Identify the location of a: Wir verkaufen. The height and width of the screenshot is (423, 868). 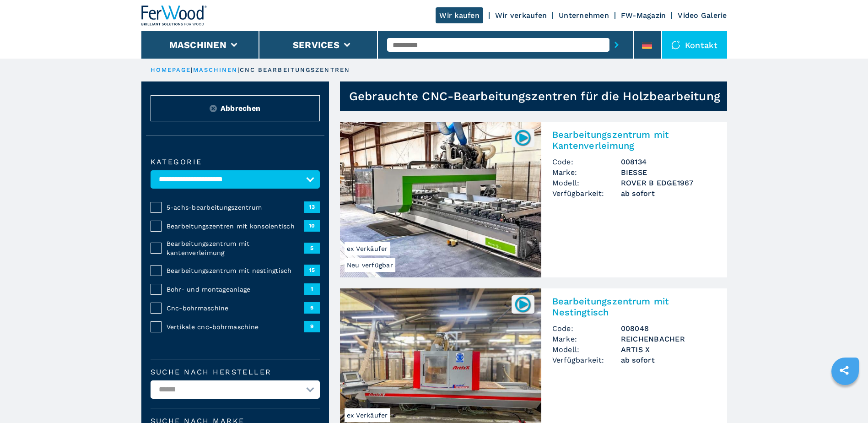
(520, 15).